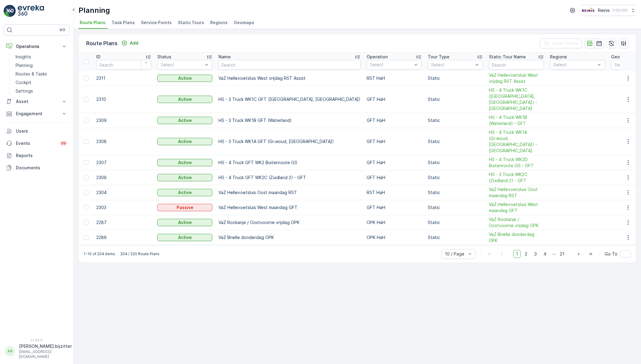 The height and width of the screenshot is (364, 641). What do you see at coordinates (526, 254) in the screenshot?
I see `span: 2` at bounding box center [526, 254].